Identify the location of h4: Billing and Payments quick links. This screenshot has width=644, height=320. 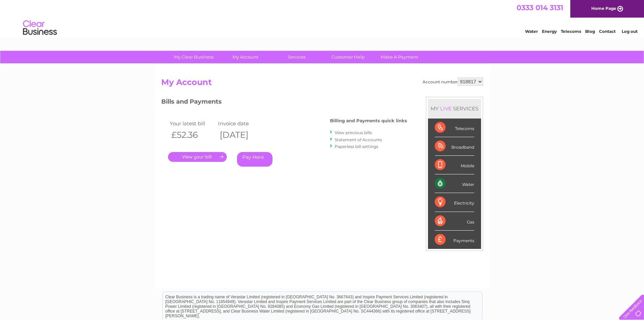
(369, 120).